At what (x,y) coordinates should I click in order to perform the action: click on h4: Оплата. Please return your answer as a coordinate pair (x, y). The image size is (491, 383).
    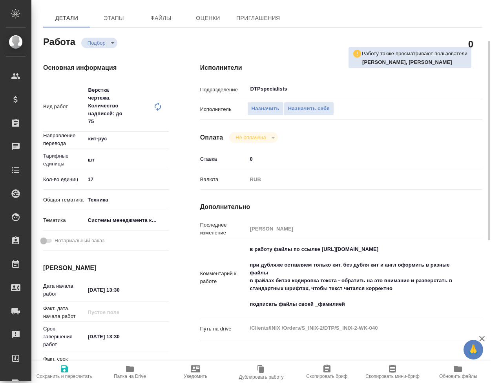
    Looking at the image, I should click on (211, 138).